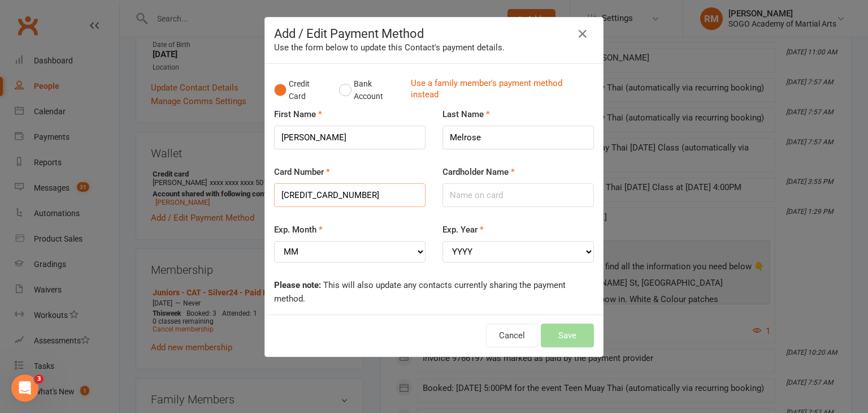  Describe the element at coordinates (298, 285) in the screenshot. I see `strong: Please note:` at that location.